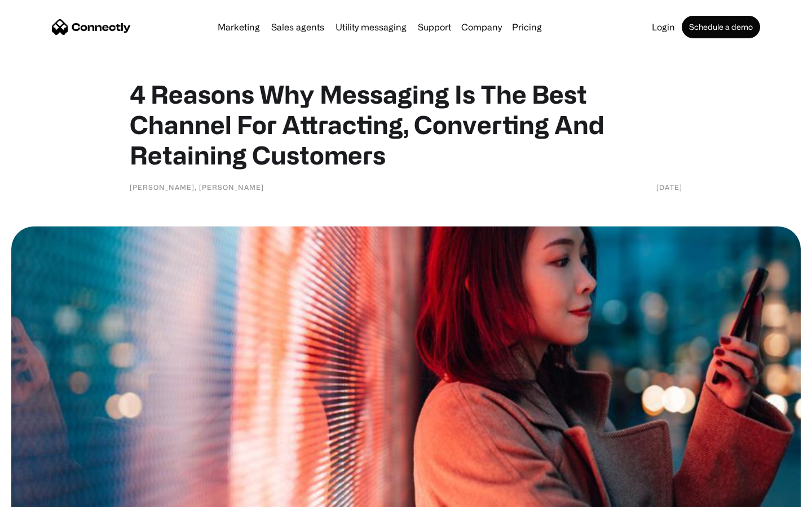 This screenshot has width=812, height=507. Describe the element at coordinates (526, 27) in the screenshot. I see `a: Pricing` at that location.